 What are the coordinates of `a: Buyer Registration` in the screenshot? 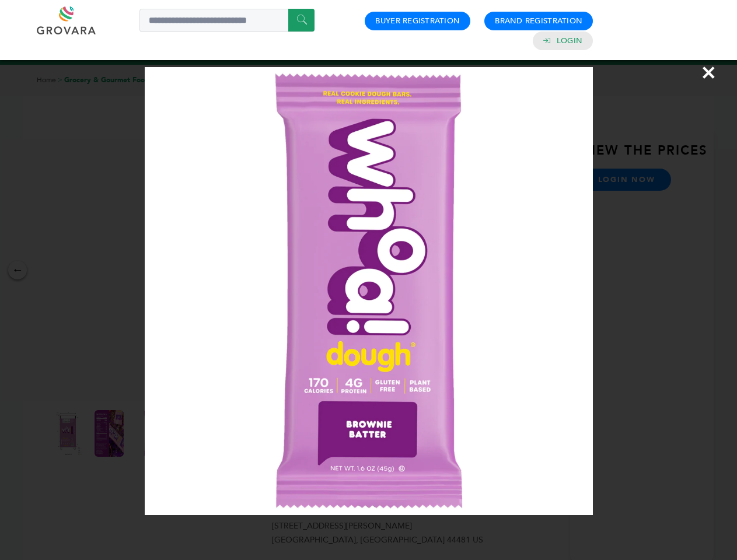 It's located at (417, 21).